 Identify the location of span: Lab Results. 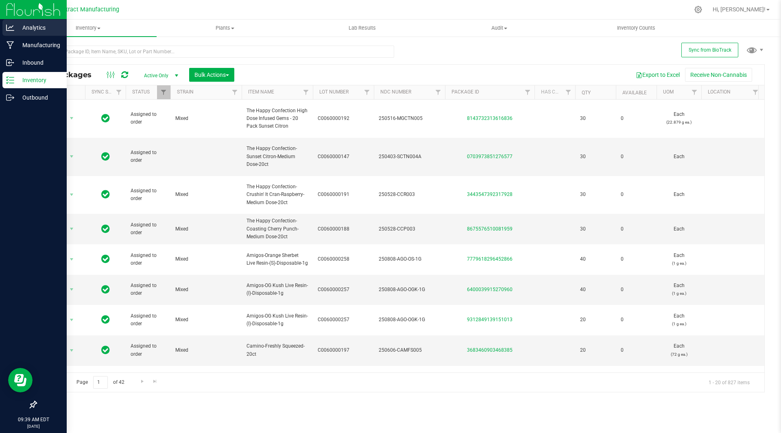
(362, 28).